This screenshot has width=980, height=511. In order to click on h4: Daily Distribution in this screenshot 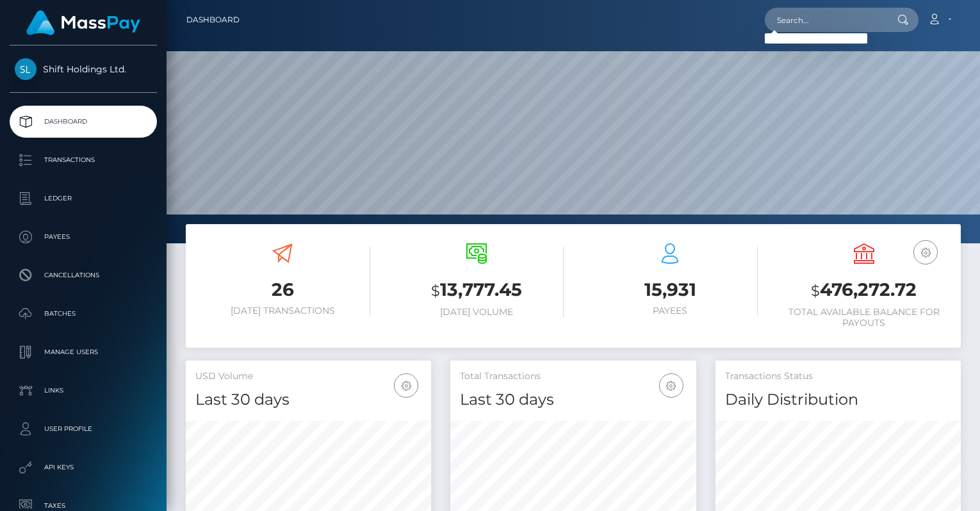, I will do `click(837, 399)`.